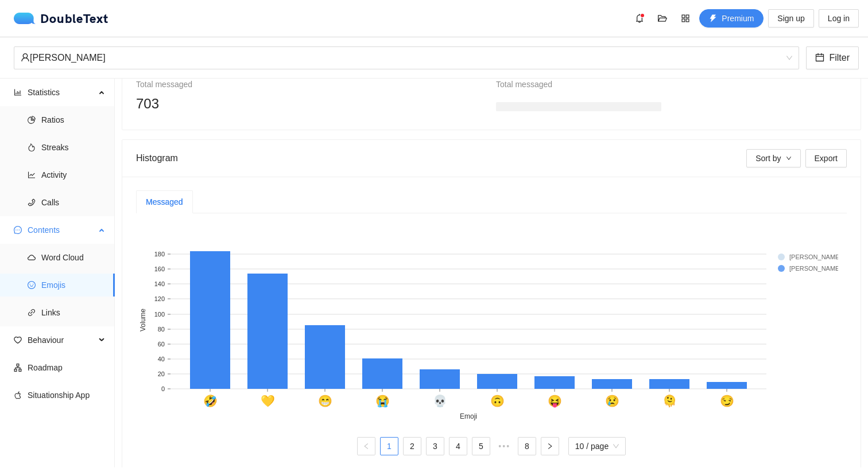  What do you see at coordinates (826, 158) in the screenshot?
I see `button: Export` at bounding box center [826, 158].